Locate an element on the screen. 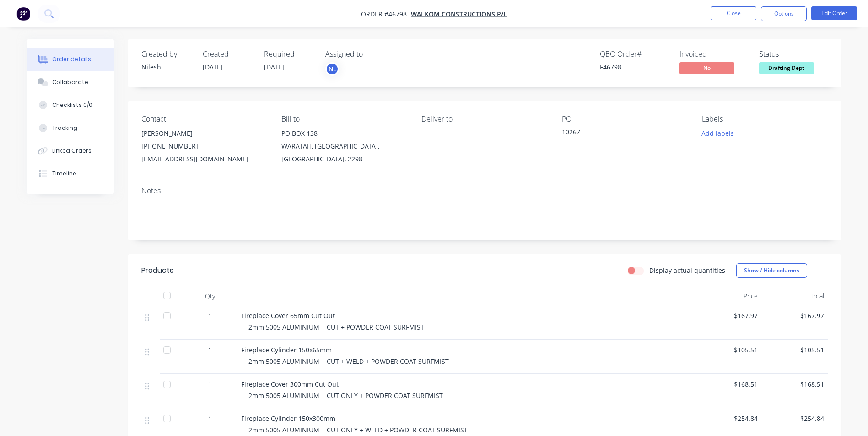  div: Order details is located at coordinates (71, 59).